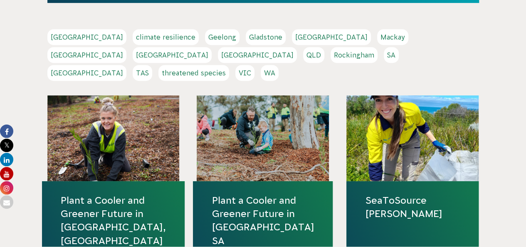 The image size is (526, 247). Describe the element at coordinates (222, 37) in the screenshot. I see `a: Geelong` at that location.